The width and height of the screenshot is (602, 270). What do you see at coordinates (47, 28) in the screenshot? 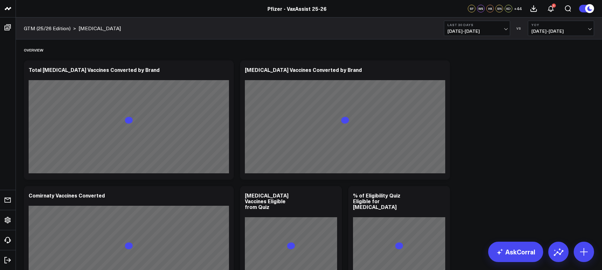
I see `a: GTM (25/26 Edition)` at bounding box center [47, 28].